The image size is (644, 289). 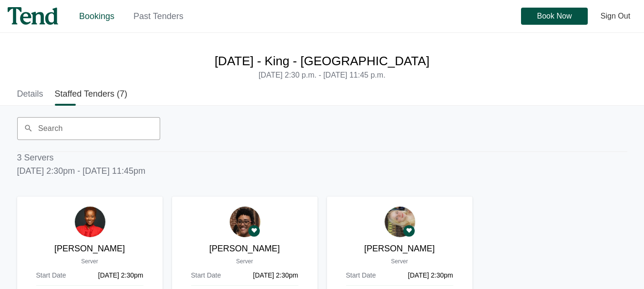 I want to click on img: 422c5766-4d5d-4e55-a163-a6edb8ac21f6.jpeg, so click(x=90, y=222).